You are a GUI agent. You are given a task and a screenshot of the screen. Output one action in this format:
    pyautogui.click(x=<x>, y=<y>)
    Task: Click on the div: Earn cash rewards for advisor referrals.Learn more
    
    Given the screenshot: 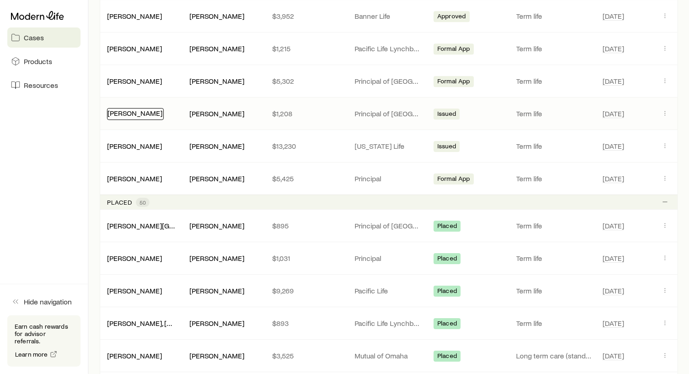 What is the action you would take?
    pyautogui.click(x=44, y=341)
    